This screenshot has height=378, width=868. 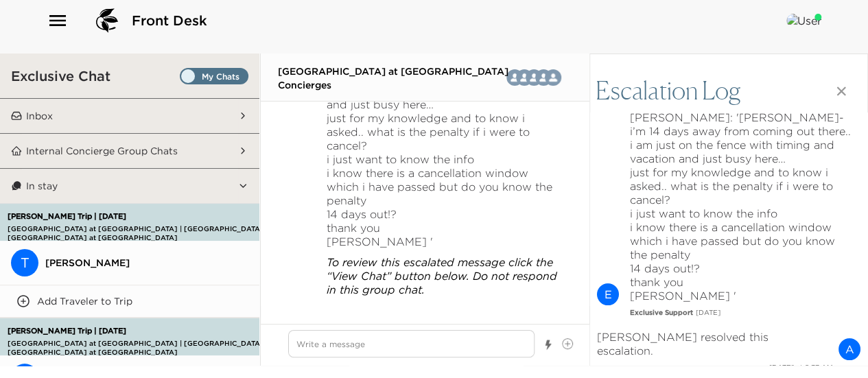 I want to click on label: Set all destinations, so click(x=214, y=76).